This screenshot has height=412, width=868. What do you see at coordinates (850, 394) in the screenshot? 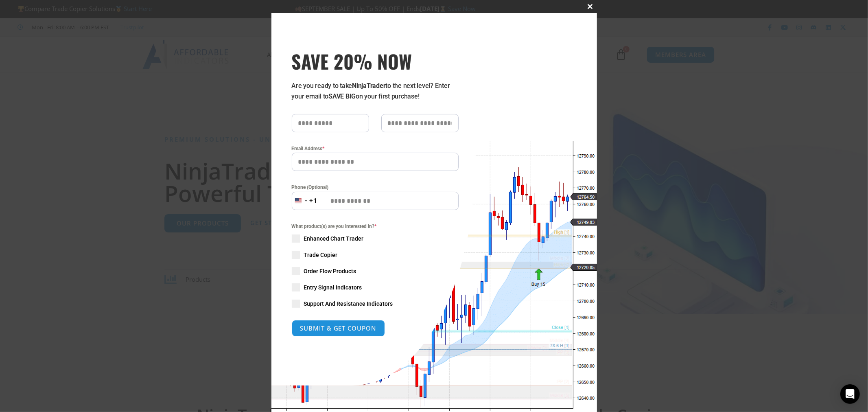
I see `div: Open Intercom Messenger` at bounding box center [850, 394].